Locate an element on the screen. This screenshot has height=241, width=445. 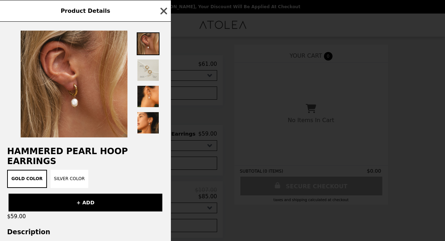
img: Gold Color is located at coordinates (74, 84).